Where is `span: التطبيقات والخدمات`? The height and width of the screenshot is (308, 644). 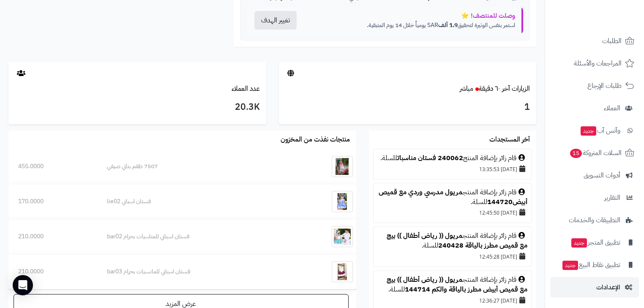 span: التطبيقات والخدمات is located at coordinates (595, 220).